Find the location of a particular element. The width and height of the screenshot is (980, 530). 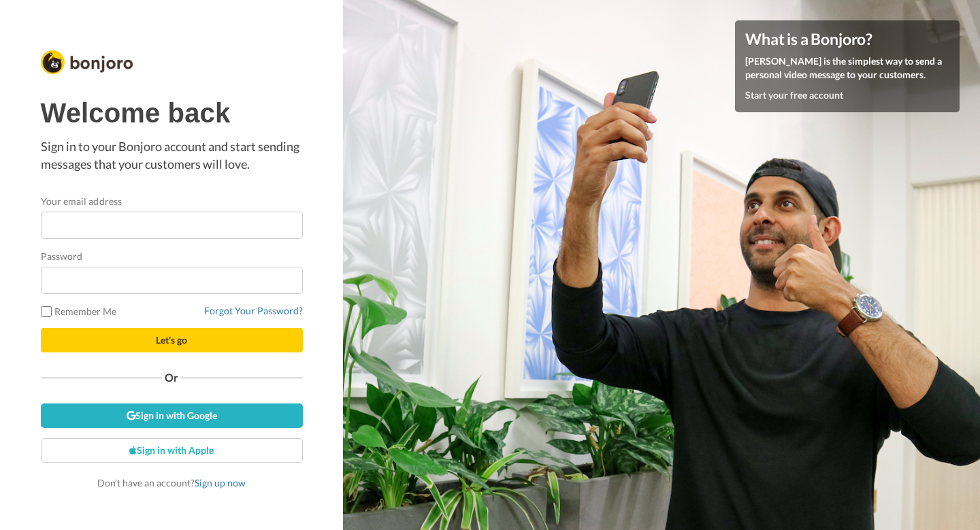

h1: Welcome back is located at coordinates (172, 113).